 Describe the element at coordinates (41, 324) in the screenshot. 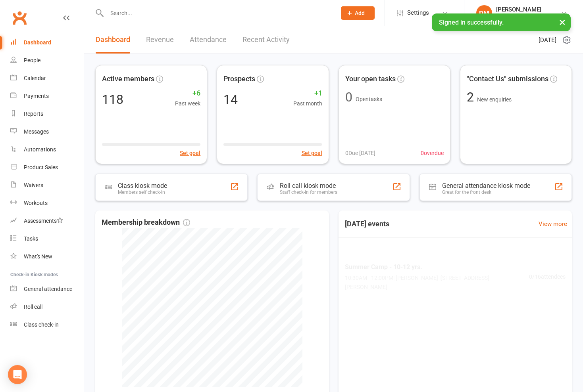

I see `div: Class check-in` at that location.